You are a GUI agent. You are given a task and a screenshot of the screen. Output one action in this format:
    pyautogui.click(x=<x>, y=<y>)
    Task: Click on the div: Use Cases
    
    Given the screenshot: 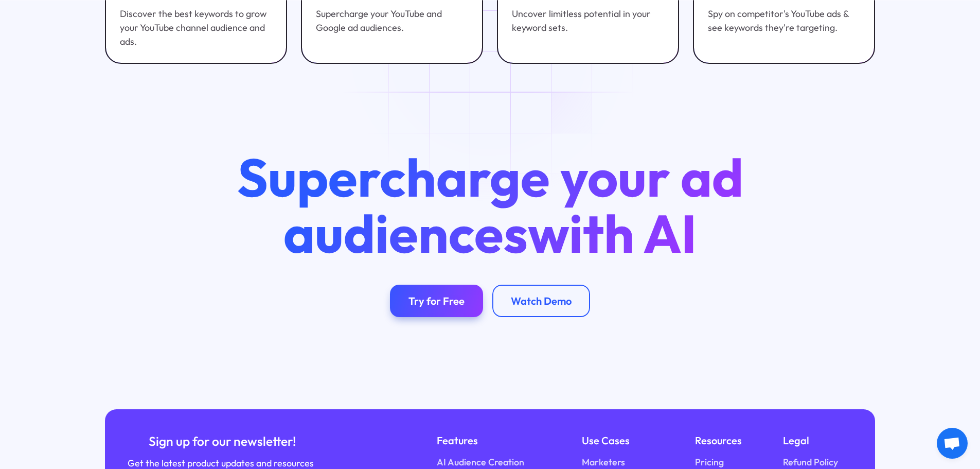 What is the action you would take?
    pyautogui.click(x=618, y=440)
    